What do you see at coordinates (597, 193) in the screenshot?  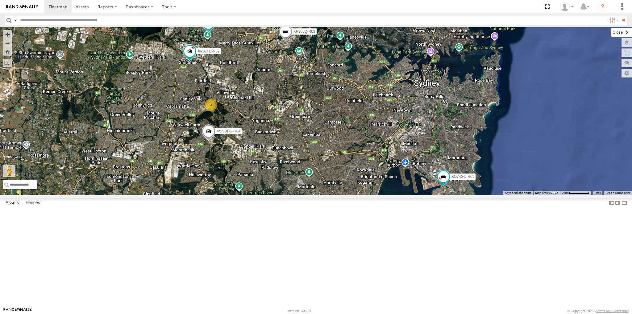 I see `a: Terms (opens in new tab)` at bounding box center [597, 193].